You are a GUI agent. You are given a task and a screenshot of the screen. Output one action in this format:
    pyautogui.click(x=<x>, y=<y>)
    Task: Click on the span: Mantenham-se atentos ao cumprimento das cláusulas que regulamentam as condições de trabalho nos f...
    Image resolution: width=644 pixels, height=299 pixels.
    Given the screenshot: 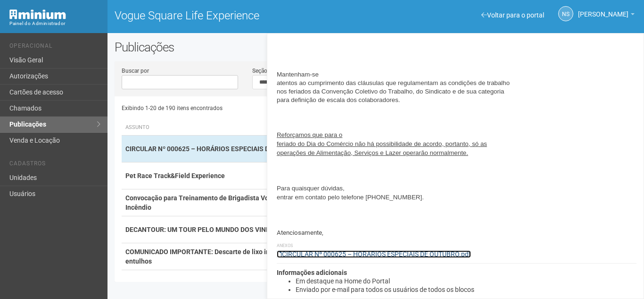 What is the action you would take?
    pyautogui.click(x=393, y=87)
    